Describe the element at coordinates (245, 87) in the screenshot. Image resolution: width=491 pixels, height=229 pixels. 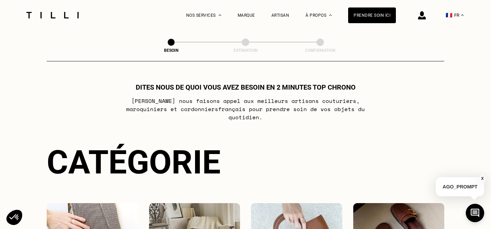
I see `h1: Dites nous de quoi vous avez besoin en 2 minutes top chrono` at that location.